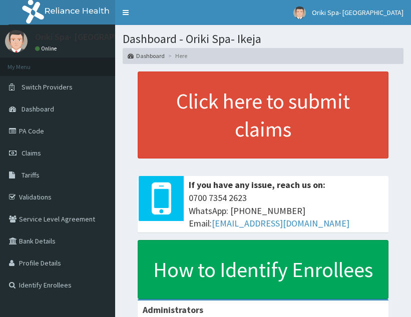  I want to click on span: Claims, so click(31, 153).